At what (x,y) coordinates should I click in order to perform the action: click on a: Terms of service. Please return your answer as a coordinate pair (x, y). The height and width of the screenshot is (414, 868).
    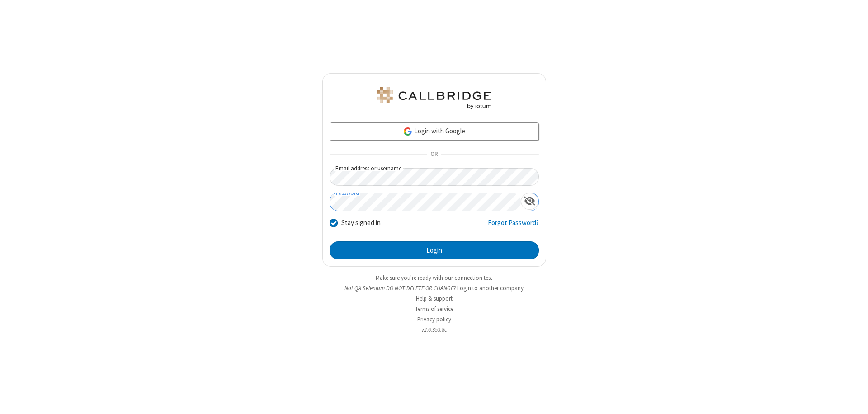
    Looking at the image, I should click on (434, 309).